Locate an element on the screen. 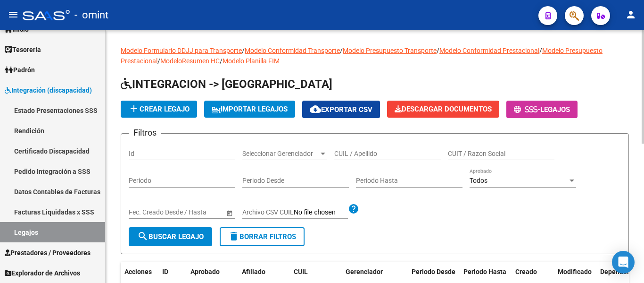 This screenshot has width=644, height=283. span: Integración (discapacidad) is located at coordinates (48, 90).